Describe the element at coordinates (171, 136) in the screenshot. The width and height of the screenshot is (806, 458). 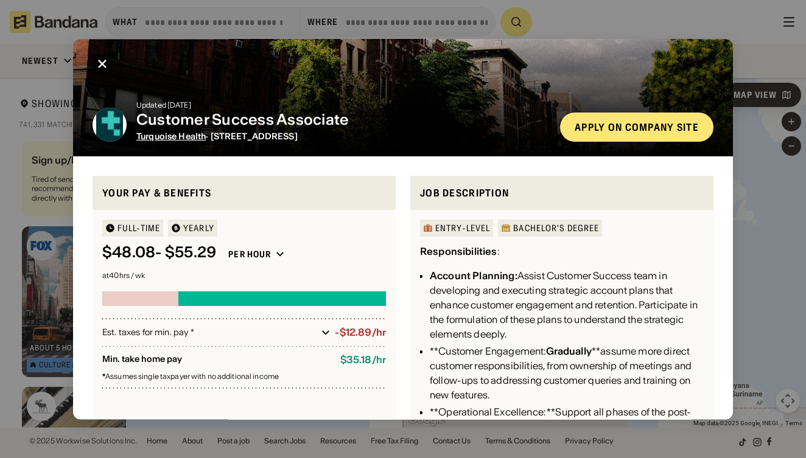
I see `span: Turquoise Health` at that location.